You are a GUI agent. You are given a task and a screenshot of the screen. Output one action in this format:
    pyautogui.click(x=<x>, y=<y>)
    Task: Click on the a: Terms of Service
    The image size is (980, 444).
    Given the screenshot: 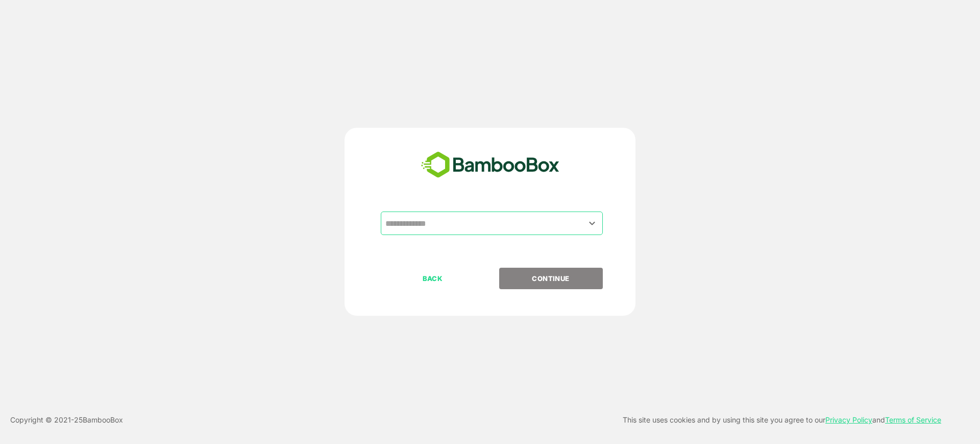 What is the action you would take?
    pyautogui.click(x=913, y=419)
    